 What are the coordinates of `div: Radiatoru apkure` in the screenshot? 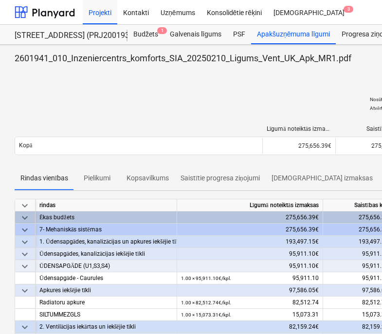 It's located at (106, 303).